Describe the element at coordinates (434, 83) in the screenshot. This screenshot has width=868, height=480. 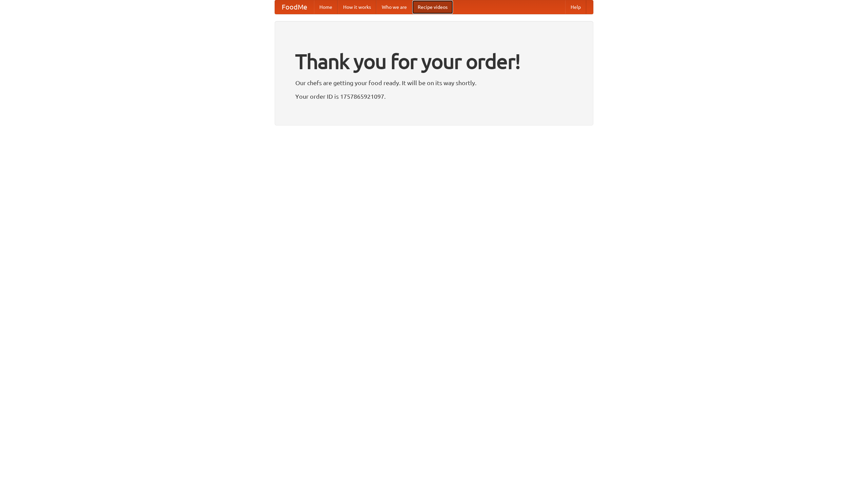
I see `p: Our chefs are getting your food ready. It will be on its way shortly.` at that location.